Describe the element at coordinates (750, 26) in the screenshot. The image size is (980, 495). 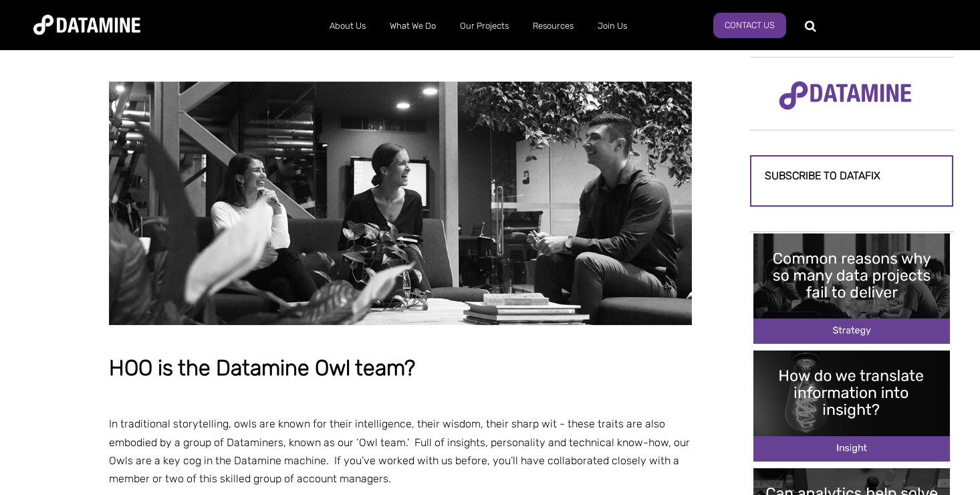
I see `a: Contact Us` at that location.